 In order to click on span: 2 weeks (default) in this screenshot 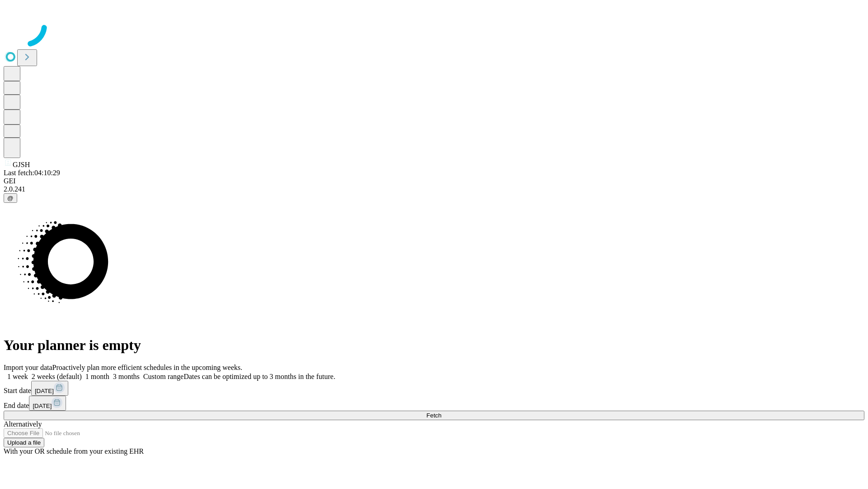, I will do `click(57, 376)`.